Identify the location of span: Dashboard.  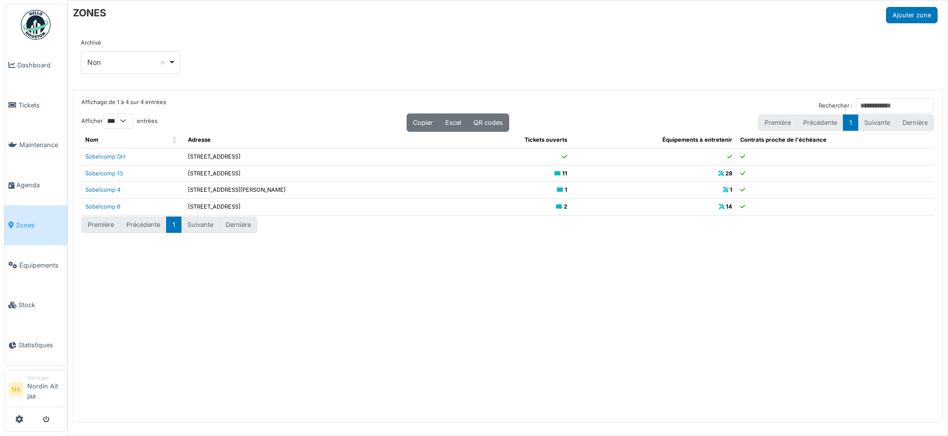
(40, 65).